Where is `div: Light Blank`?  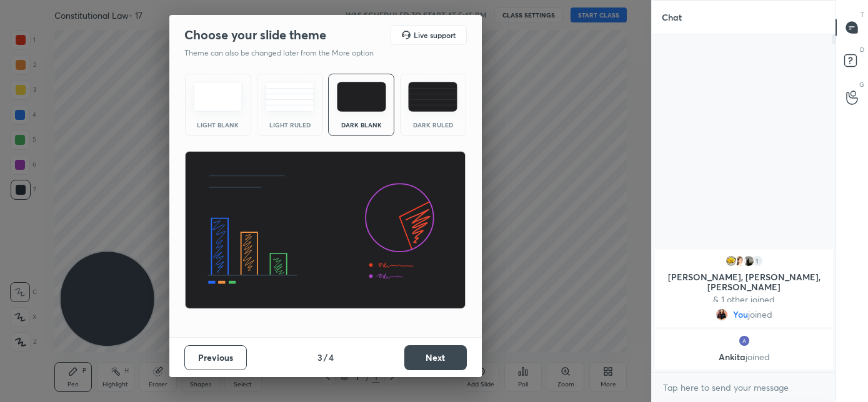 div: Light Blank is located at coordinates (218, 125).